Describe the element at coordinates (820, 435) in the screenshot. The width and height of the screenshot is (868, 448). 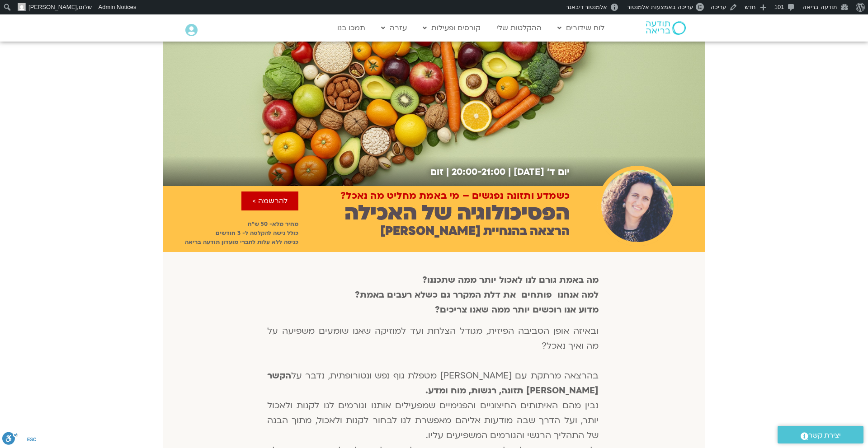
I see `a: יצירת קשר` at that location.